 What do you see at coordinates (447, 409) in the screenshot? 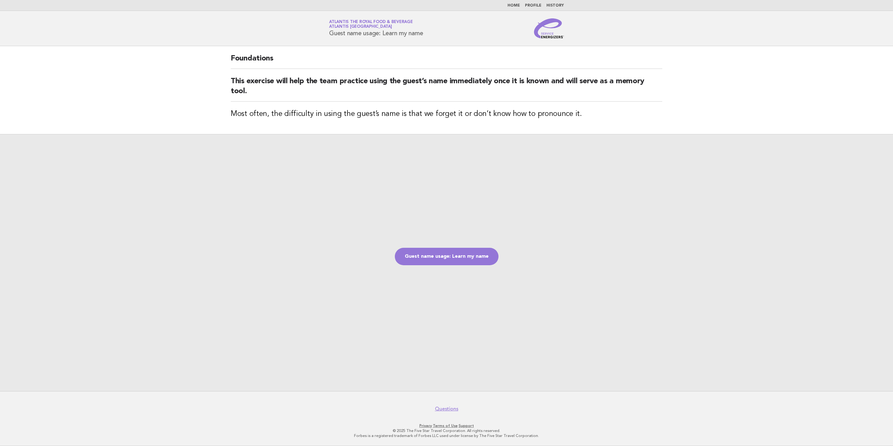
I see `a: Questions` at bounding box center [447, 409].